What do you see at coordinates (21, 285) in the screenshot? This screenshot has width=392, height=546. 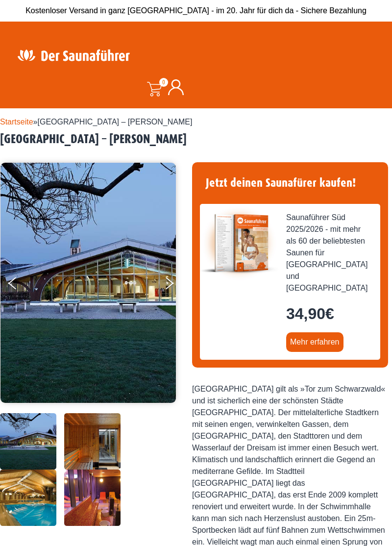 I see `button: Previous` at bounding box center [21, 285].